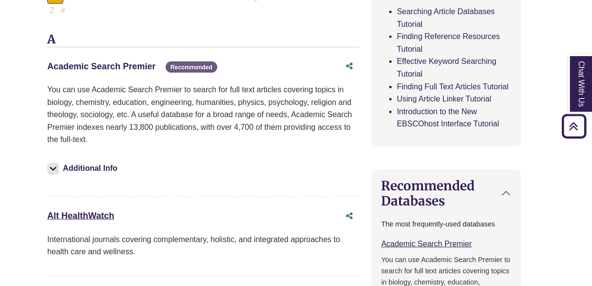 The image size is (592, 286). What do you see at coordinates (453, 86) in the screenshot?
I see `a: Finding Full Text Articles Tutorial` at bounding box center [453, 86].